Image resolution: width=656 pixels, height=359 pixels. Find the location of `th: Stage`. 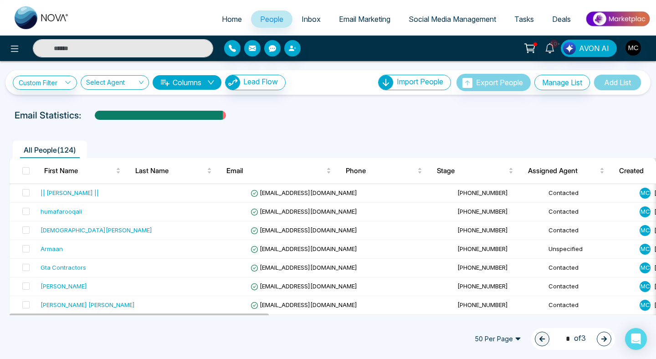

th: Stage is located at coordinates (475, 171).